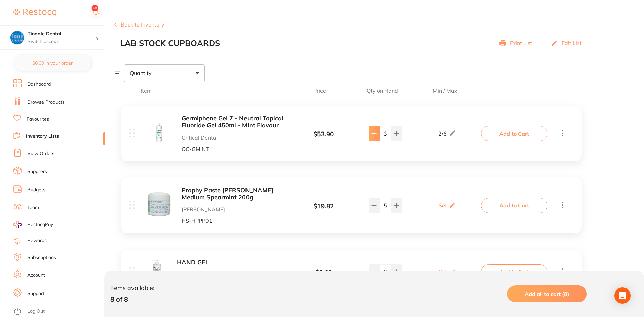 This screenshot has width=644, height=317. Describe the element at coordinates (62, 34) in the screenshot. I see `h4: Tindale Dental` at that location.